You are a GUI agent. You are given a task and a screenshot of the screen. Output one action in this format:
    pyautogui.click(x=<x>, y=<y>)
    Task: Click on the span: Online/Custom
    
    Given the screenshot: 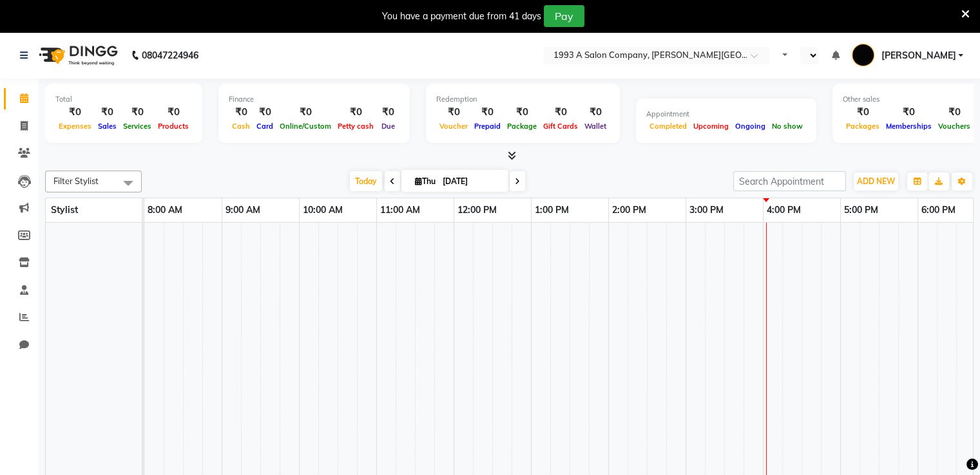 What is the action you would take?
    pyautogui.click(x=306, y=126)
    